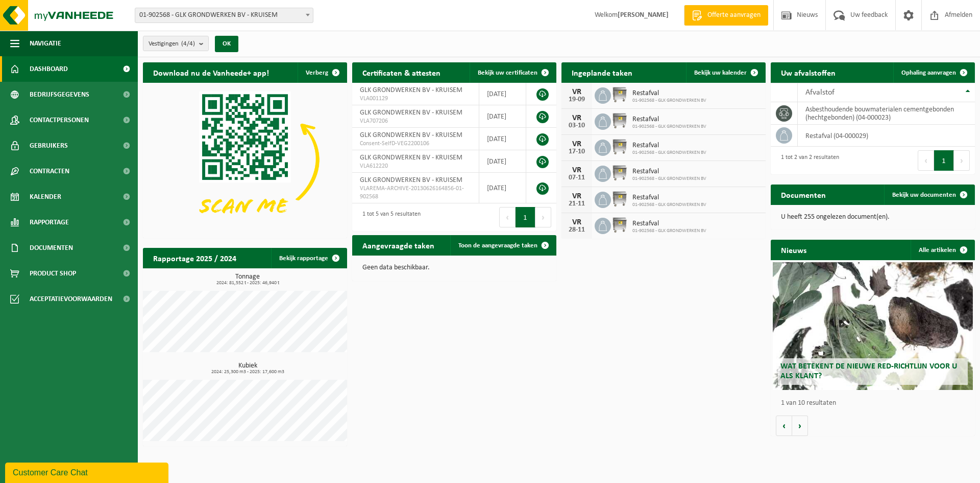 Image resolution: width=980 pixels, height=483 pixels. What do you see at coordinates (416, 98) in the screenshot?
I see `span: VLA001129` at bounding box center [416, 98].